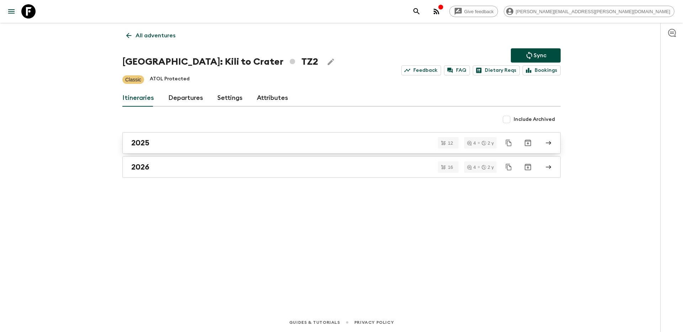  Describe the element at coordinates (417, 11) in the screenshot. I see `button: search adventures` at that location.